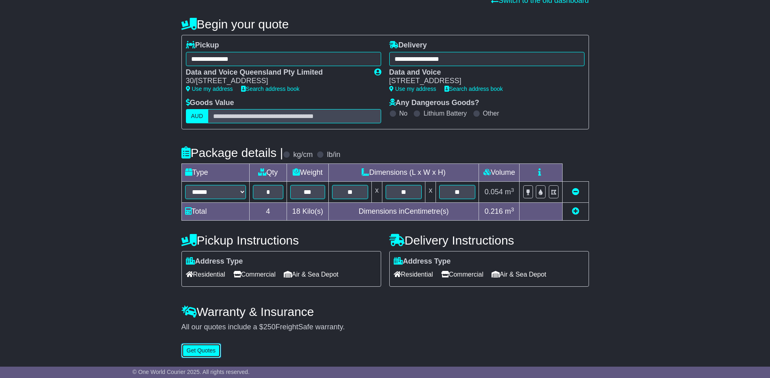 The height and width of the screenshot is (378, 770). I want to click on td: Kilo(s), so click(308, 212).